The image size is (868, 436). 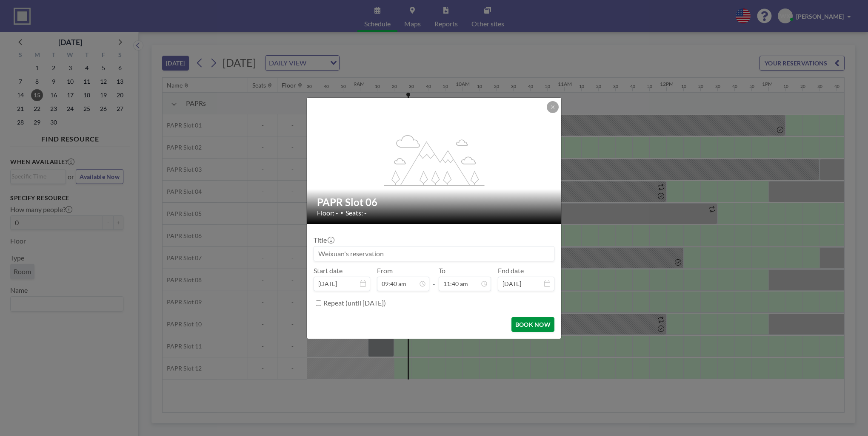 What do you see at coordinates (356, 213) in the screenshot?
I see `span: Seats: -` at bounding box center [356, 213].